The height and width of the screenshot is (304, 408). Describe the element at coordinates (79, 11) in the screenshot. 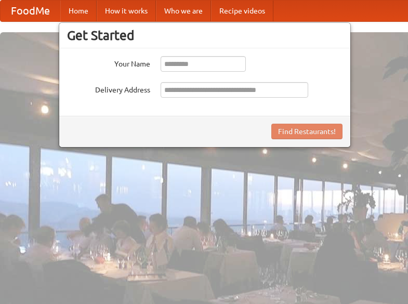

I see `a: Home` at that location.